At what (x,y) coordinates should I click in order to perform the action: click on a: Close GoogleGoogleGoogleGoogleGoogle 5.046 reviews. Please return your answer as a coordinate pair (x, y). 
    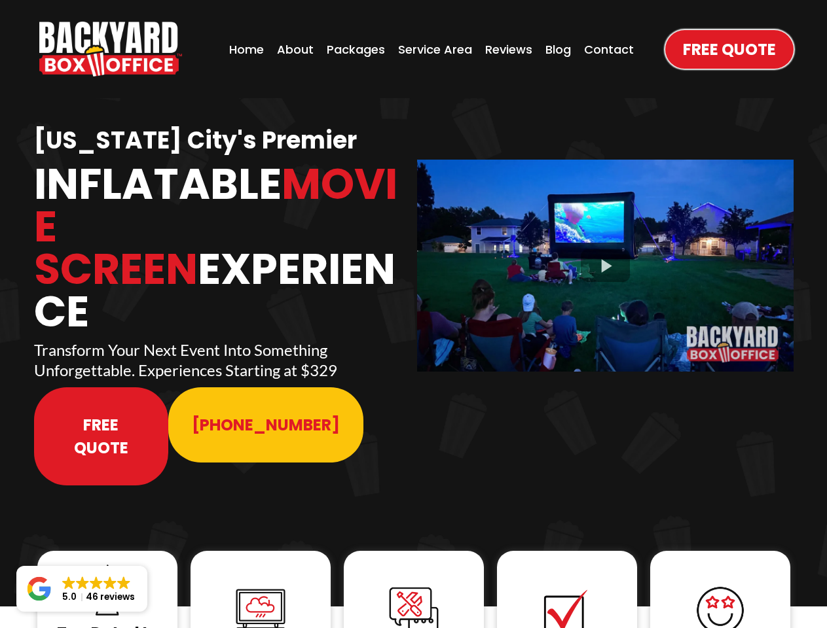
    Looking at the image, I should click on (82, 589).